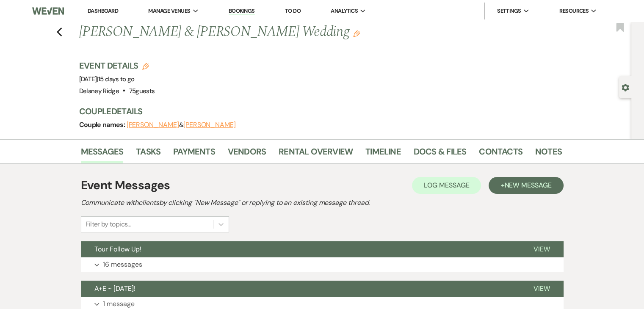  Describe the element at coordinates (528, 185) in the screenshot. I see `span: New Message` at that location.